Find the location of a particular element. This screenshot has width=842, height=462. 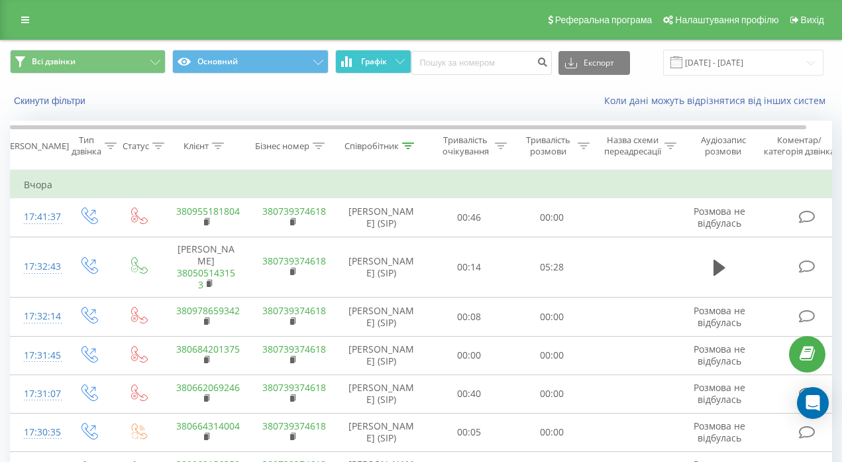

button: Основний is located at coordinates (250, 62).